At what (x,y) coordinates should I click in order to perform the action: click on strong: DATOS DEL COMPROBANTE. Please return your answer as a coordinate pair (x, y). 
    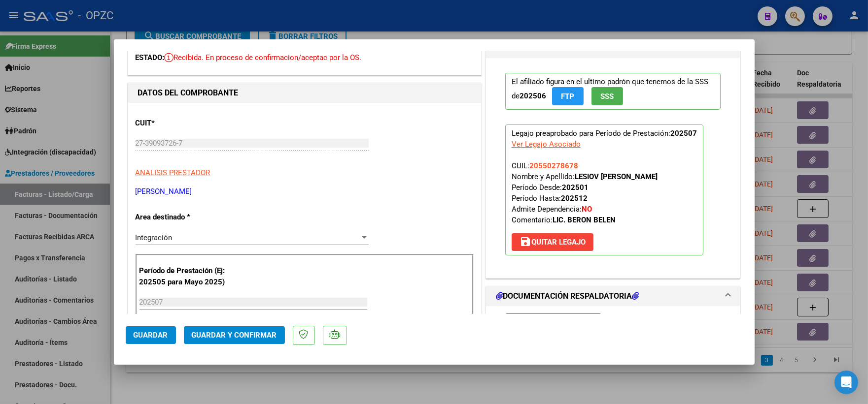
    Looking at the image, I should click on (188, 93).